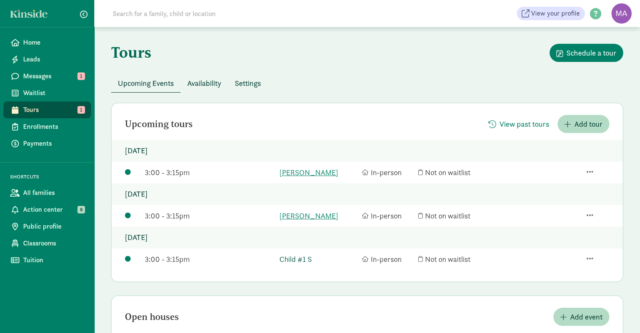 The image size is (640, 333). I want to click on h2: Upcoming tours, so click(159, 124).